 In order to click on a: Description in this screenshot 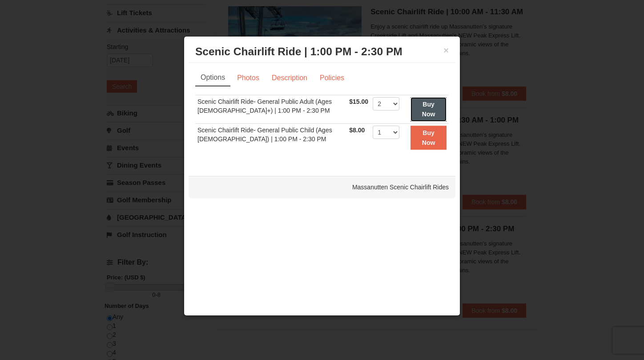, I will do `click(289, 78)`.